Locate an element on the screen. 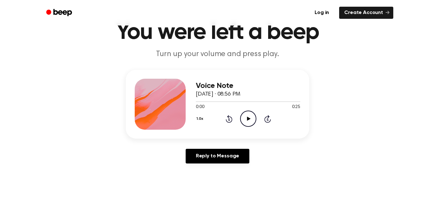  a: Beep is located at coordinates (60, 13).